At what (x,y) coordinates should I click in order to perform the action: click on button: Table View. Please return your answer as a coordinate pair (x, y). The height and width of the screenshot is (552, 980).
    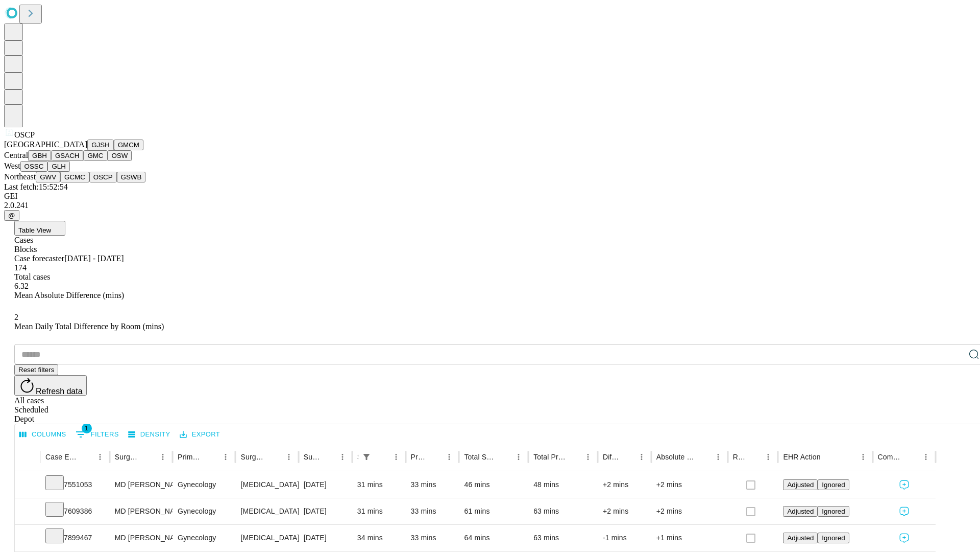
    Looking at the image, I should click on (40, 228).